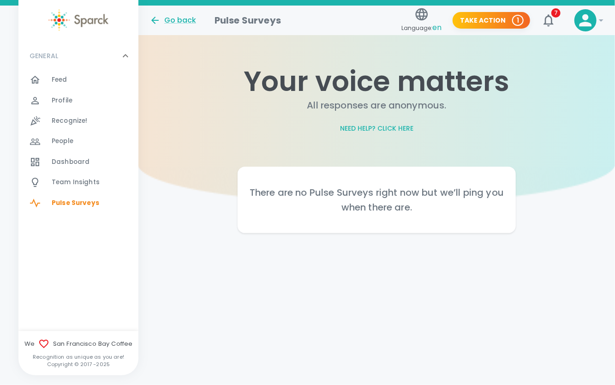 Image resolution: width=615 pixels, height=385 pixels. What do you see at coordinates (376, 128) in the screenshot?
I see `button: Need help? Click here` at bounding box center [376, 128].